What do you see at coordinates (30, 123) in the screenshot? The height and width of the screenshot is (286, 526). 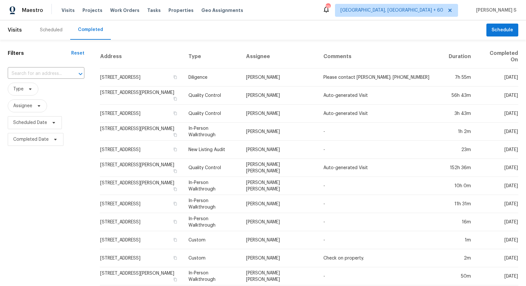 I see `span: Scheduled Date` at bounding box center [30, 123].